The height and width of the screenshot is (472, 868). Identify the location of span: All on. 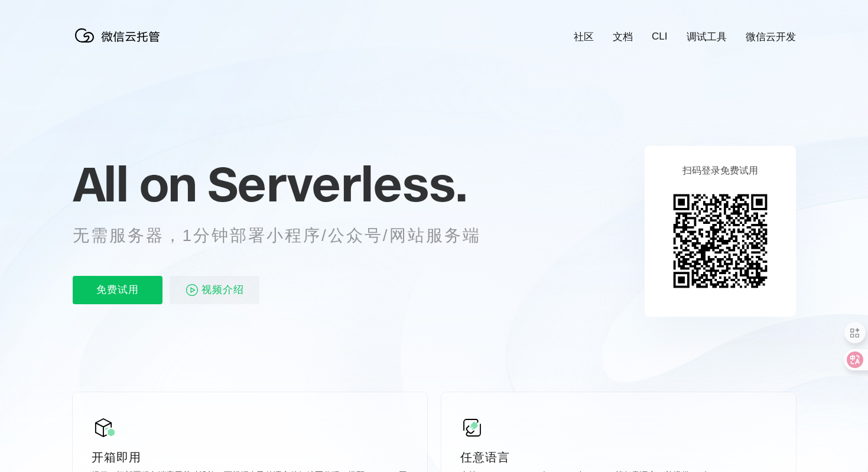
(134, 184).